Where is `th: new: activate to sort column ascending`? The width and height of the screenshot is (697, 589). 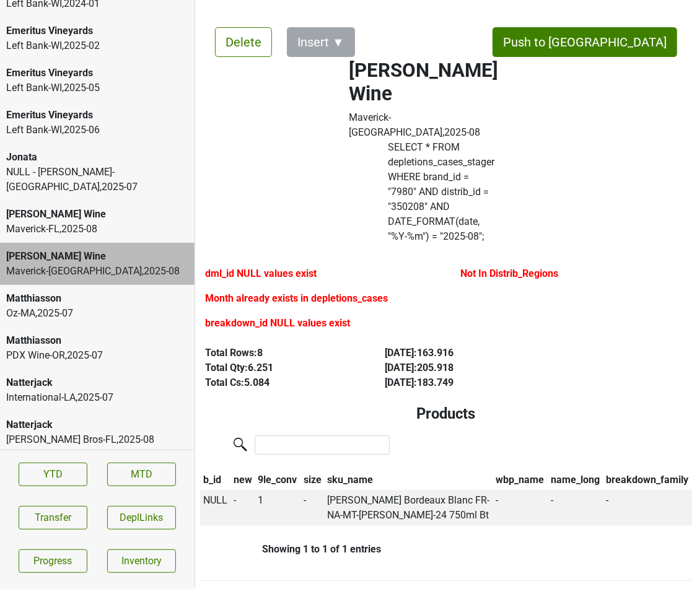 th: new: activate to sort column ascending is located at coordinates (243, 480).